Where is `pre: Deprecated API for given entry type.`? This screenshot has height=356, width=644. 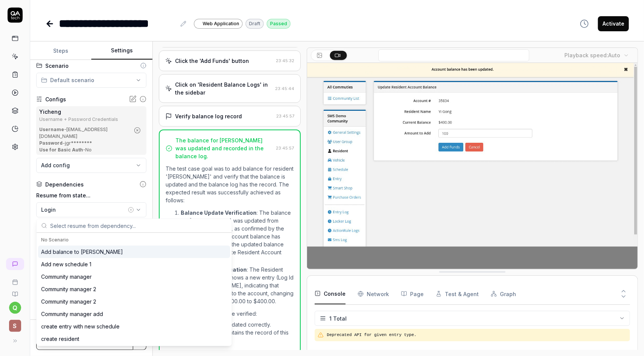
pre: Deprecated API for given entry type. is located at coordinates (477, 335).